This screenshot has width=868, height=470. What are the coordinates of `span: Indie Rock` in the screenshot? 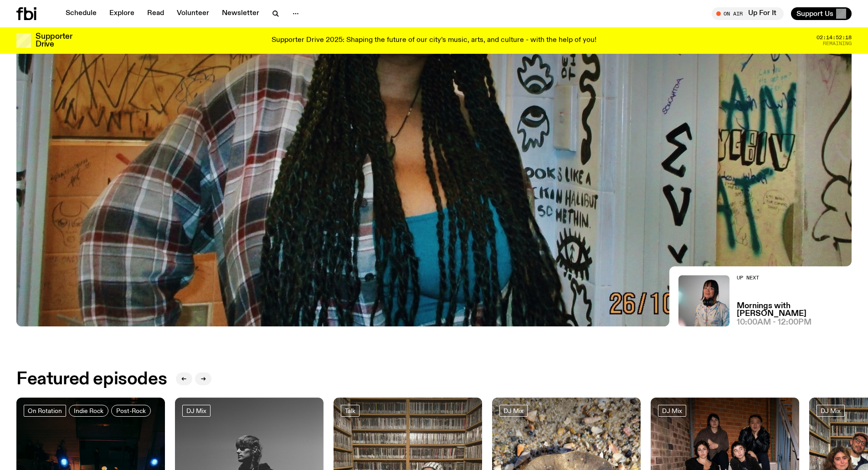 It's located at (88, 410).